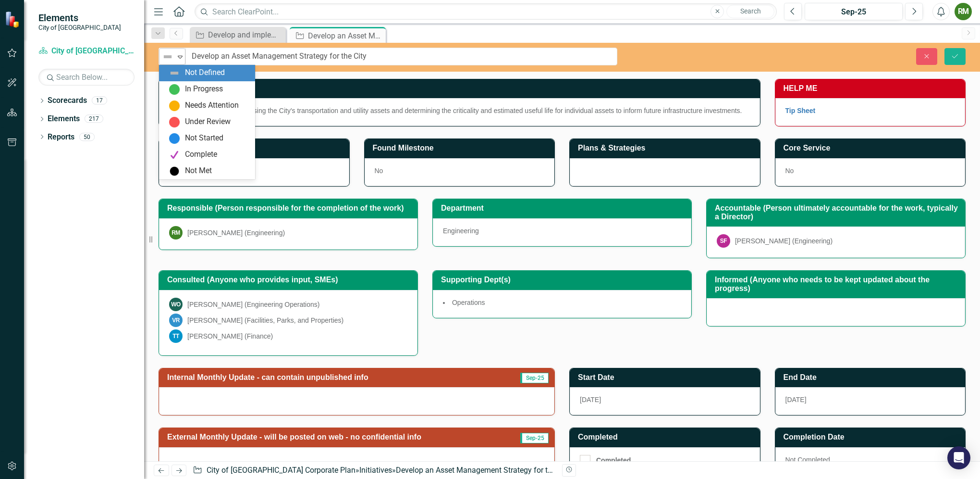  I want to click on a: Reports, so click(61, 137).